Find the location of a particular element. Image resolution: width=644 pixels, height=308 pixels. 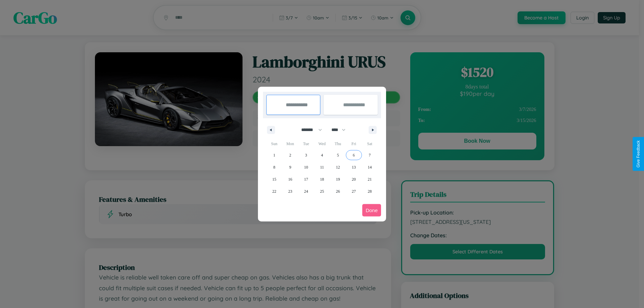

span: 11 is located at coordinates (322, 167).